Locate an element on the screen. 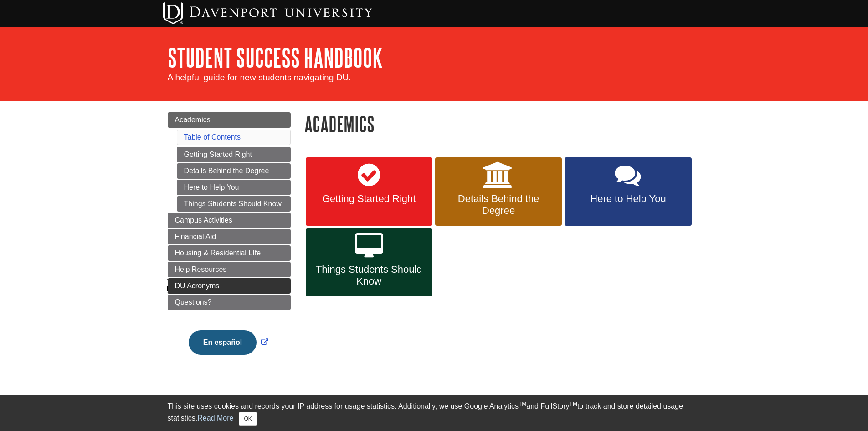 The height and width of the screenshot is (431, 868). a: Table of Contents is located at coordinates (212, 137).